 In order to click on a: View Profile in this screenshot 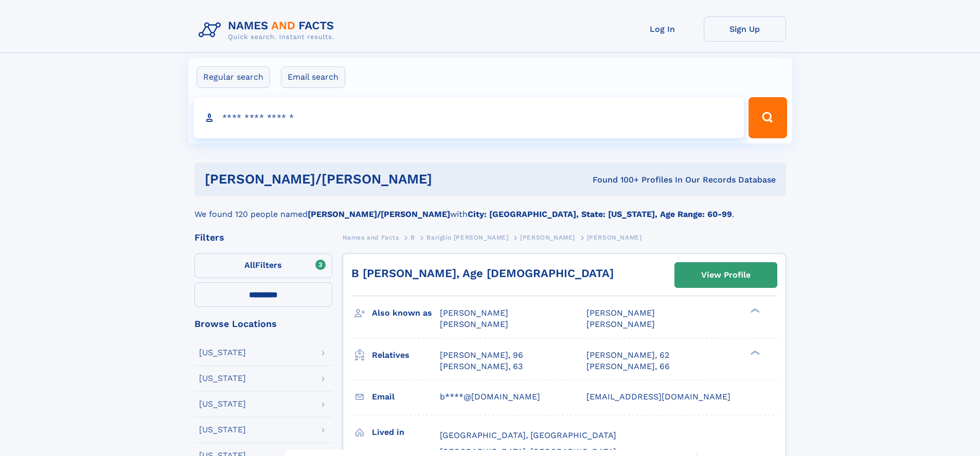, I will do `click(725, 275)`.